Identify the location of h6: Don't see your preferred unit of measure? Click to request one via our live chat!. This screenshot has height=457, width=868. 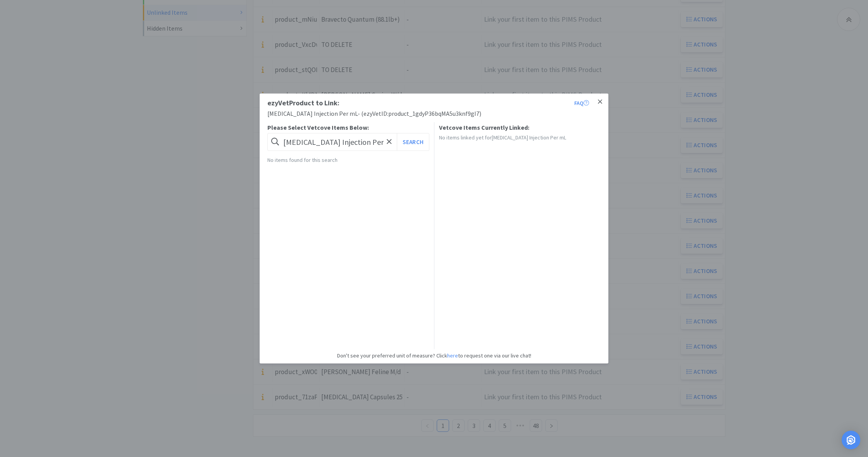
(434, 355).